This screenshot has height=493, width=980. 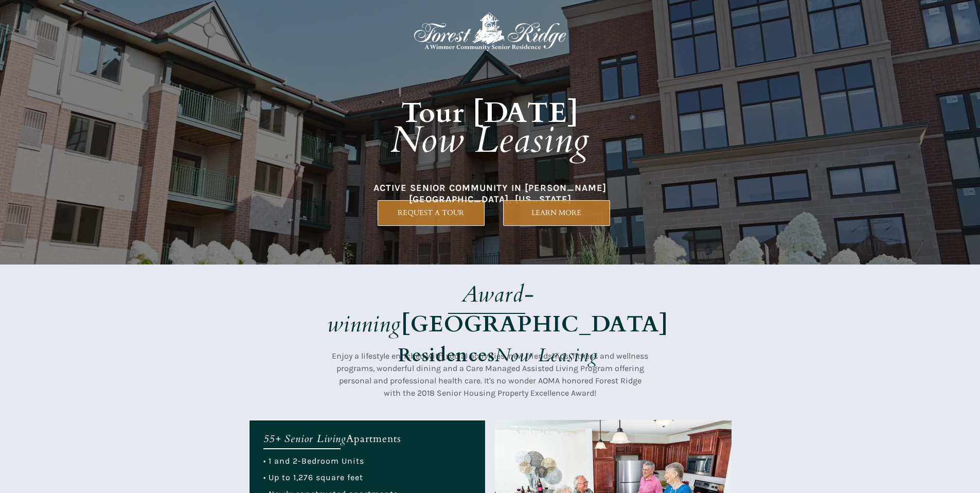 I want to click on a: LEARN MORE, so click(x=557, y=213).